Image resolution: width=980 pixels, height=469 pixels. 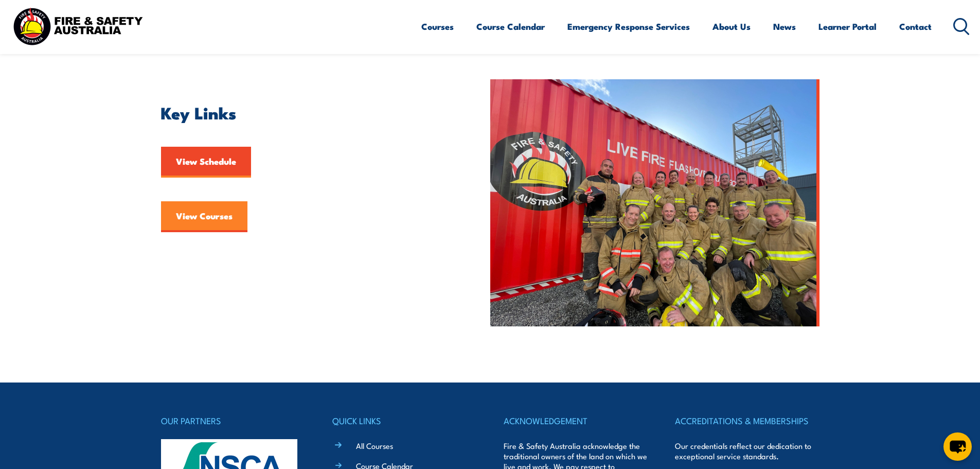 What do you see at coordinates (731, 26) in the screenshot?
I see `a: About Us` at bounding box center [731, 26].